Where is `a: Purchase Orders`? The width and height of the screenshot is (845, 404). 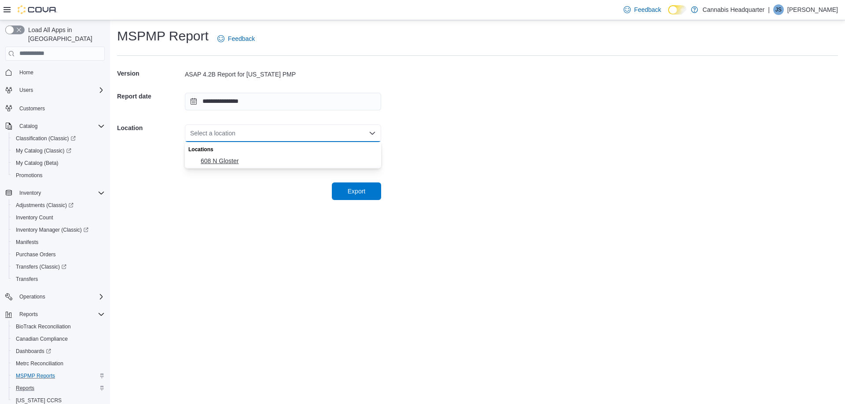
a: Purchase Orders is located at coordinates (36, 255).